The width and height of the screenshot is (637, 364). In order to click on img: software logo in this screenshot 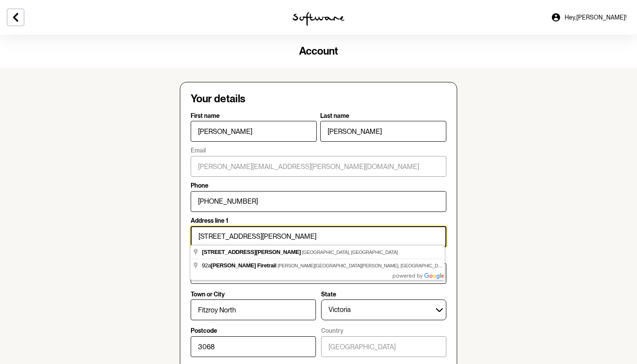, I will do `click(318, 19)`.